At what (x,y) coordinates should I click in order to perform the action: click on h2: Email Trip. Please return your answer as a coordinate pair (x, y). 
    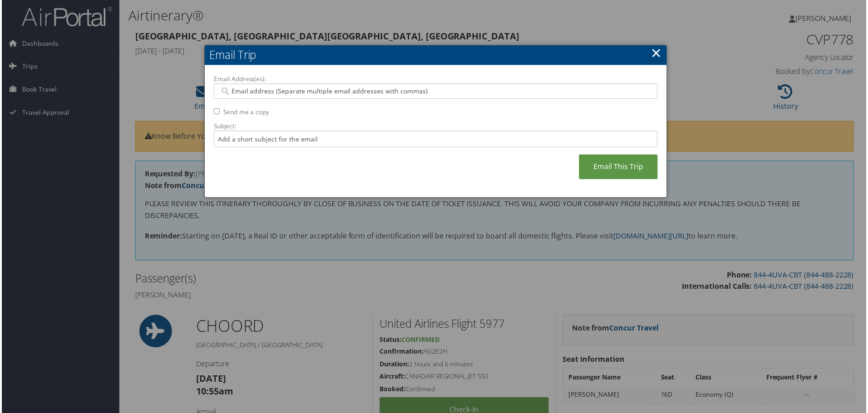
    Looking at the image, I should click on (436, 55).